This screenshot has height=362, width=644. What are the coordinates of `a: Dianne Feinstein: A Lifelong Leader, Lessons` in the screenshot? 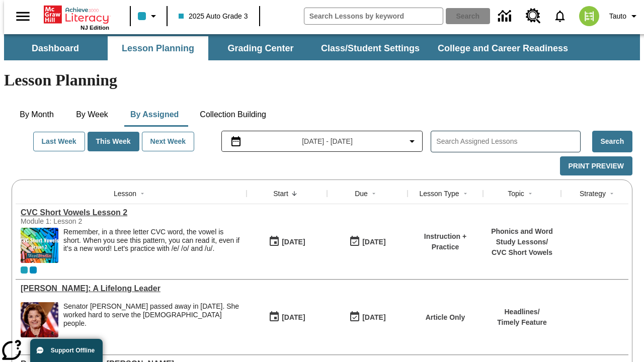 It's located at (131, 289).